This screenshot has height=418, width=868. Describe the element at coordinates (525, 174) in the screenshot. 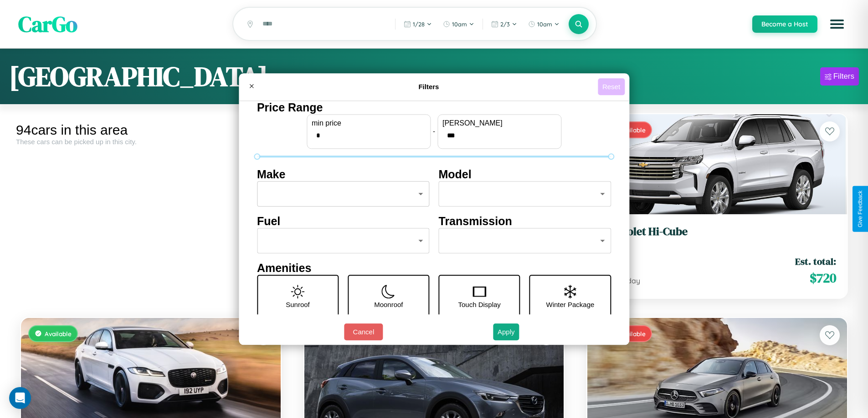

I see `h4: Model` at that location.